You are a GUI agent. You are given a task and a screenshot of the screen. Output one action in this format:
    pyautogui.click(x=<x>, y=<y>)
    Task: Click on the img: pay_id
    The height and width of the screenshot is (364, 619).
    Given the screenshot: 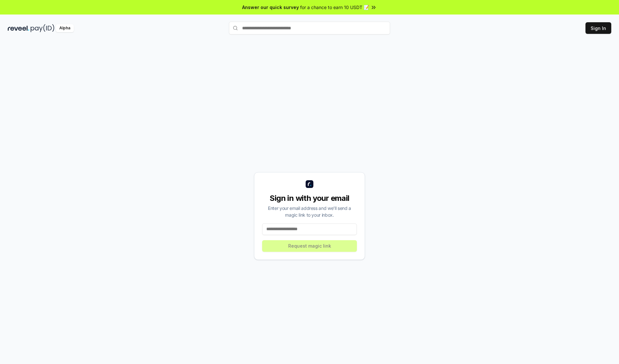 What is the action you would take?
    pyautogui.click(x=43, y=28)
    